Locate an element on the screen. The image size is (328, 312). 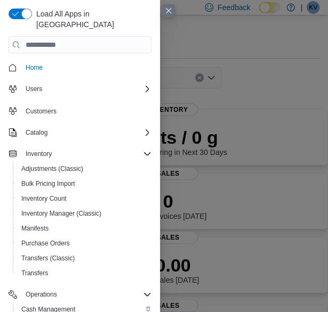
a: Transfers (Classic) is located at coordinates (48, 259).